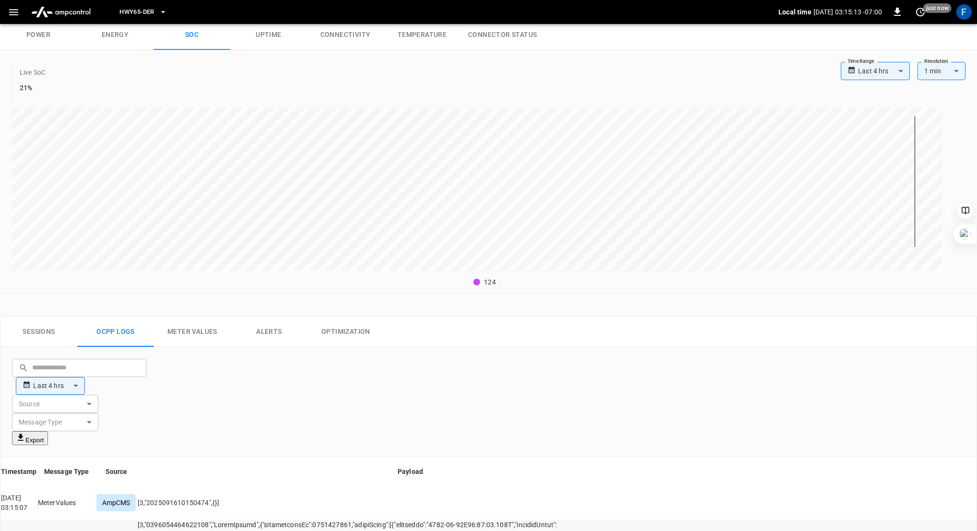 This screenshot has width=977, height=531. I want to click on td: [3,"2025091610150474",{}], so click(411, 503).